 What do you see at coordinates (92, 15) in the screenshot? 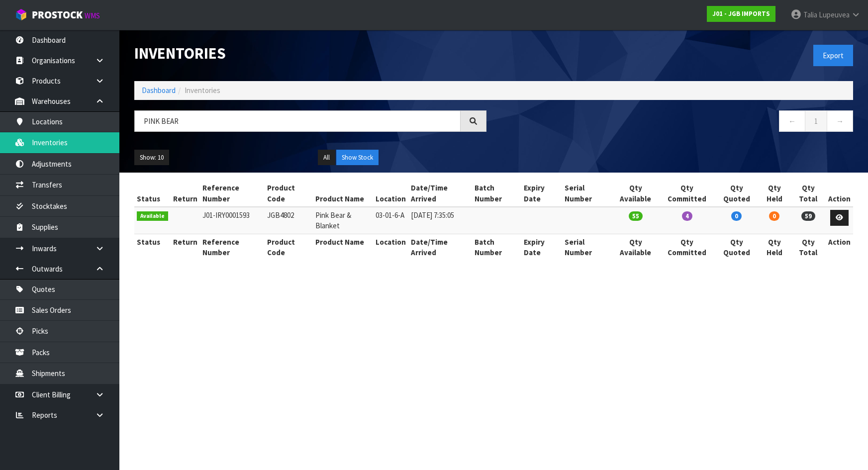
I see `small: WMS` at bounding box center [92, 15].